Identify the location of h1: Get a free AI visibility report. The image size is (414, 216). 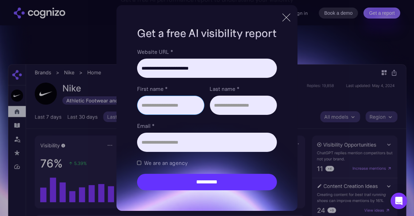
(207, 33).